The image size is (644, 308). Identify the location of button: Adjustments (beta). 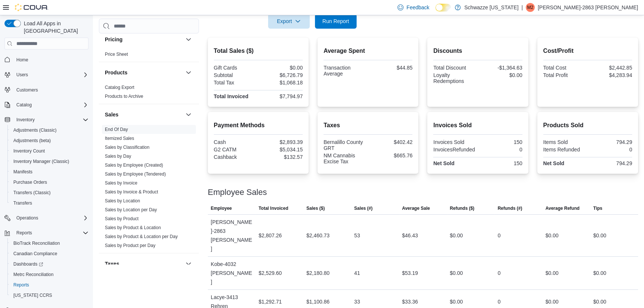
(50, 140).